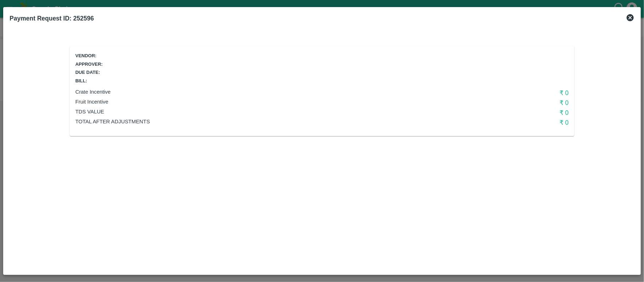 This screenshot has height=282, width=644. What do you see at coordinates (240, 121) in the screenshot?
I see `p: Total After adjustments` at bounding box center [240, 121].